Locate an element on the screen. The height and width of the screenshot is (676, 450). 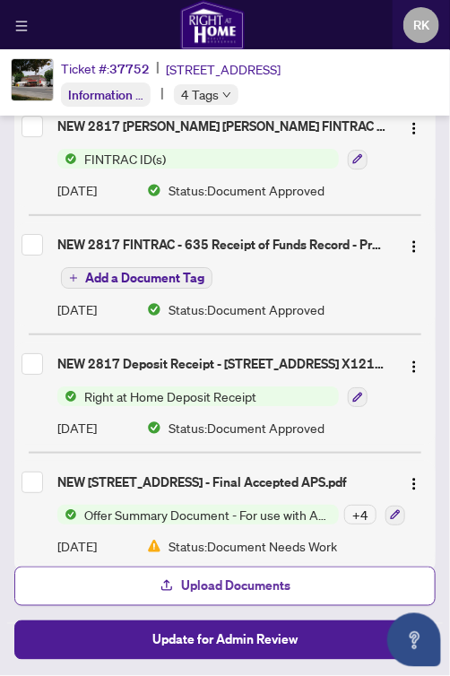
span: Status: Document Needs Work is located at coordinates (253, 546).